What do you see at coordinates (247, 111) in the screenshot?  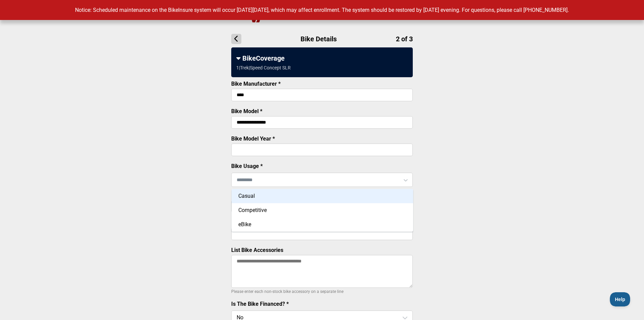 I see `label: Bike Model *` at bounding box center [247, 111].